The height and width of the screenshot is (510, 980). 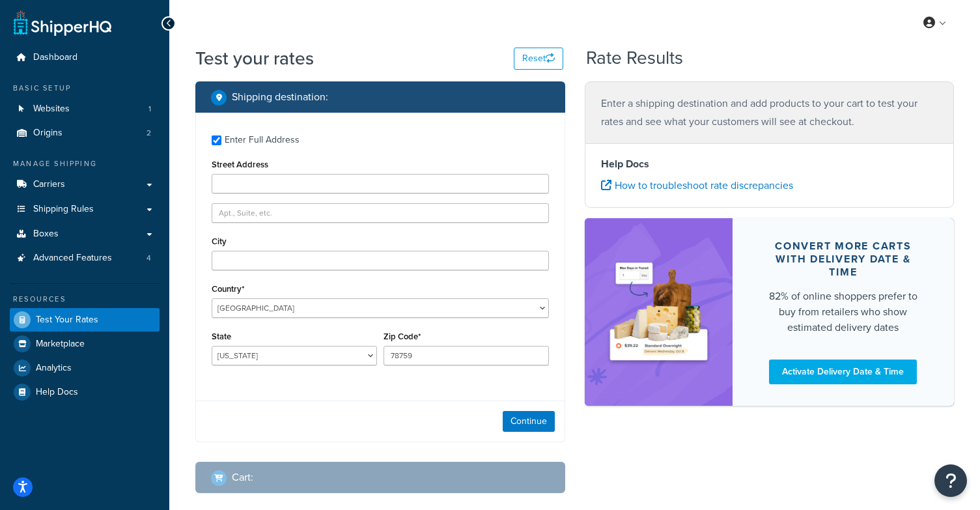 What do you see at coordinates (85, 320) in the screenshot?
I see `a: Test Your Rates` at bounding box center [85, 320].